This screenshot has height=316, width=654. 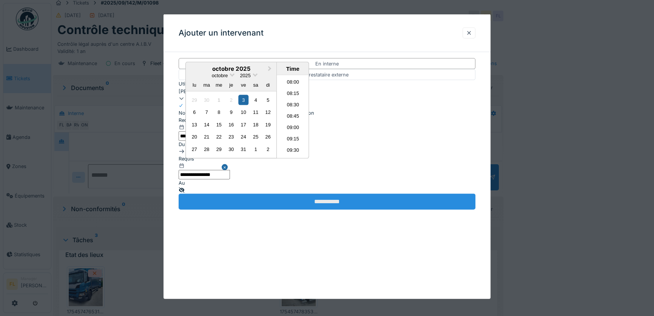 What do you see at coordinates (207, 99) in the screenshot?
I see `div: Not available mardi 30 septembre 2025` at bounding box center [207, 99].